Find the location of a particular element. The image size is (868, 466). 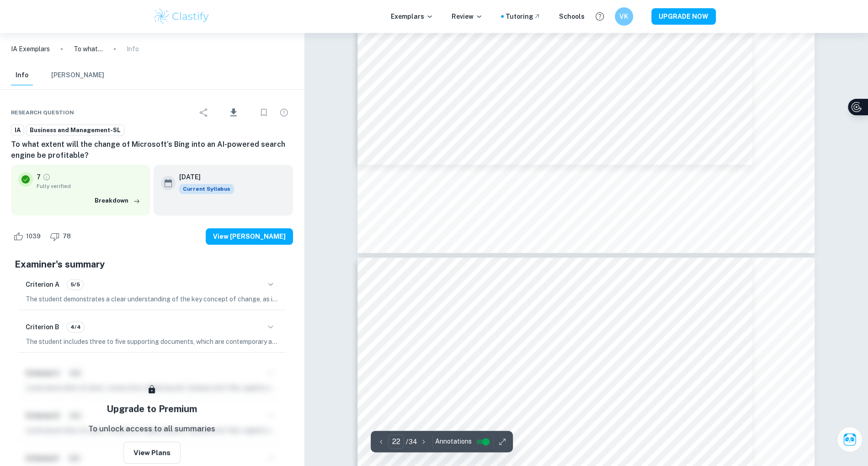

h6: Criterion B is located at coordinates (42, 326).